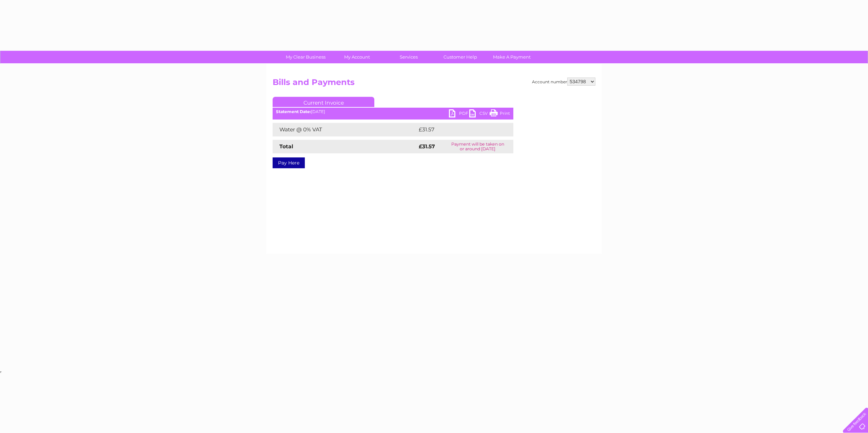 The image size is (868, 433). I want to click on a: PDF, so click(459, 114).